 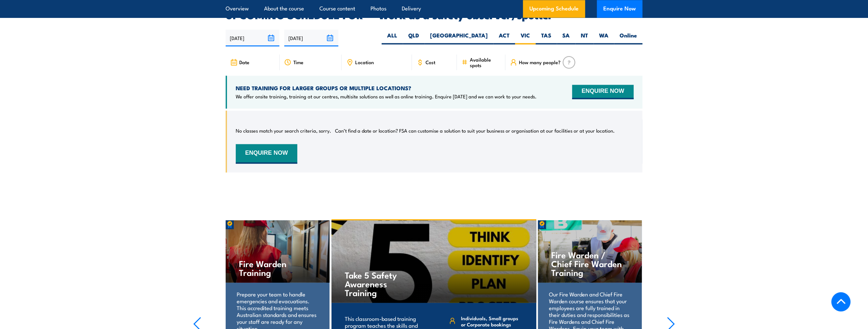 I want to click on label: Online, so click(x=628, y=38).